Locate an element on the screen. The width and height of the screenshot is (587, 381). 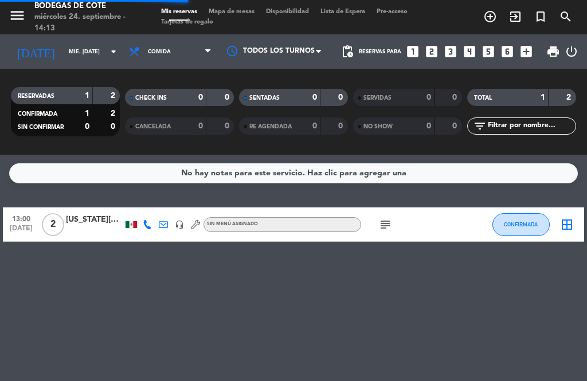
i: filter_list is located at coordinates (480, 126).